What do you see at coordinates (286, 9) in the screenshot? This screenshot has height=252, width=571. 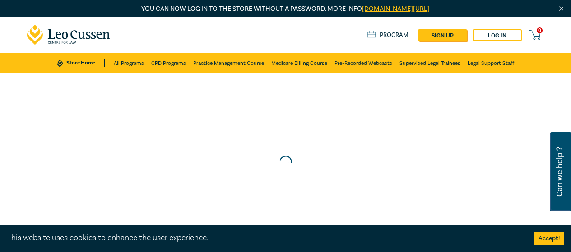 I see `p: You can now log in to the store without a password. More info` at bounding box center [286, 9].